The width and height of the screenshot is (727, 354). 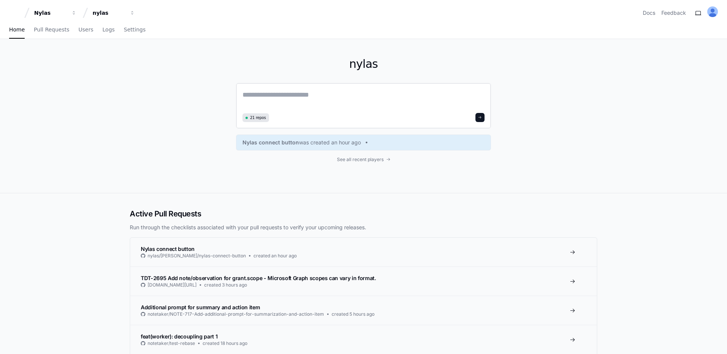 What do you see at coordinates (364, 160) in the screenshot?
I see `a: See all recent players` at bounding box center [364, 160].